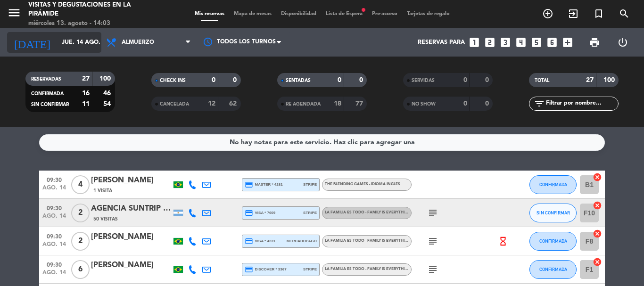 This screenshot has width=644, height=286. What do you see at coordinates (505, 43) in the screenshot?
I see `i: looks_3` at bounding box center [505, 43].